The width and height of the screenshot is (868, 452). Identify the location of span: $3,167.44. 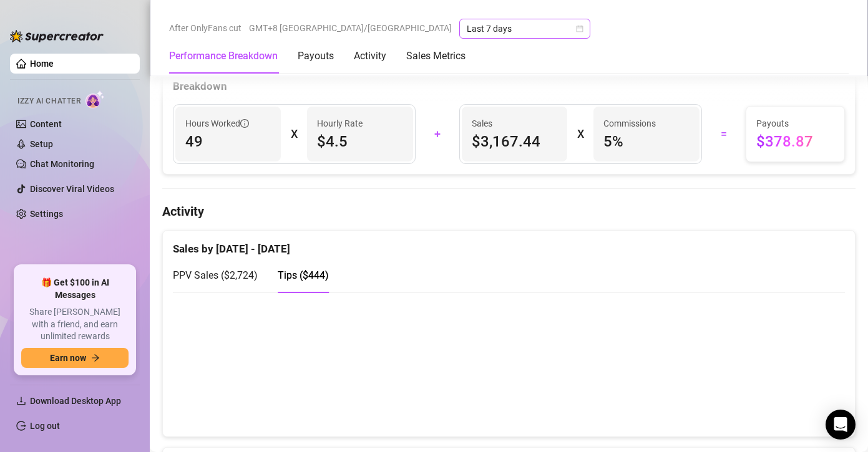
(514, 142).